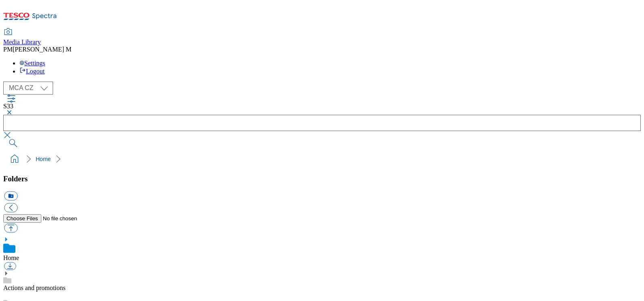  What do you see at coordinates (33, 63) in the screenshot?
I see `a: Settings` at bounding box center [33, 63].